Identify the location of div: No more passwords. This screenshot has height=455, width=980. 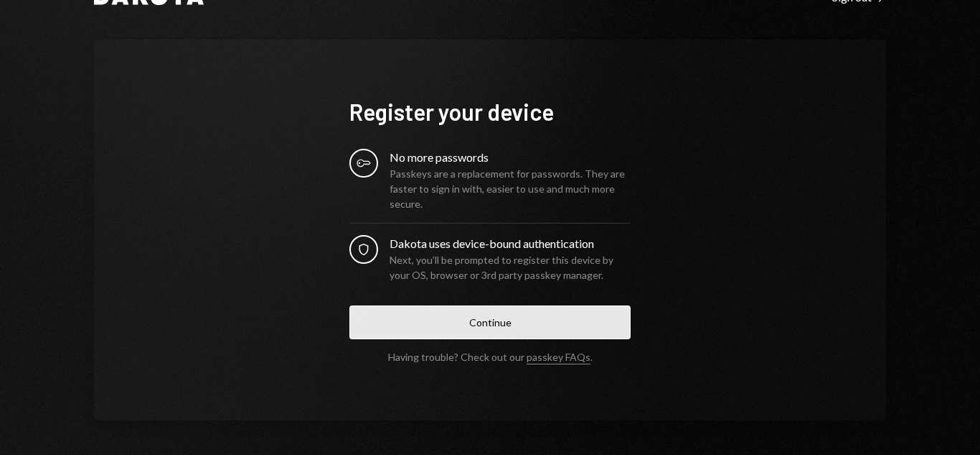
(510, 158).